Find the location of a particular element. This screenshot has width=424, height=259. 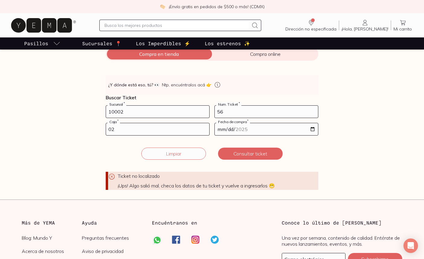

h3: Encuéntranos en is located at coordinates (175, 223).